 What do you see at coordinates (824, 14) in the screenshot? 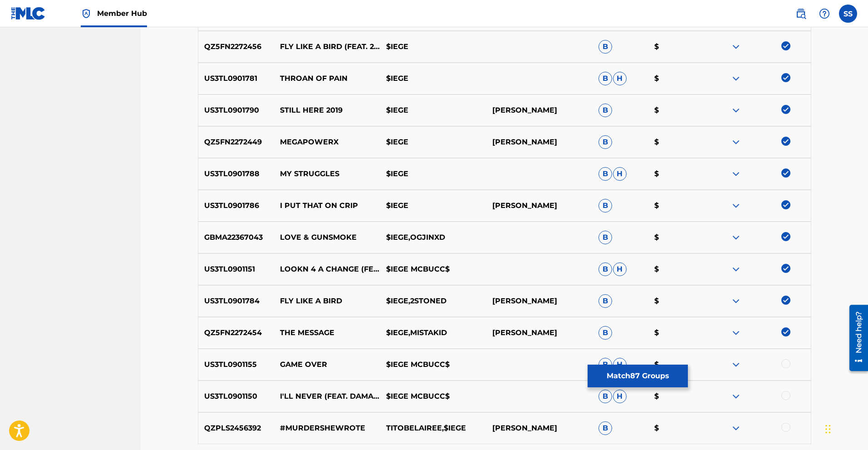
I see `img: help` at bounding box center [824, 14].